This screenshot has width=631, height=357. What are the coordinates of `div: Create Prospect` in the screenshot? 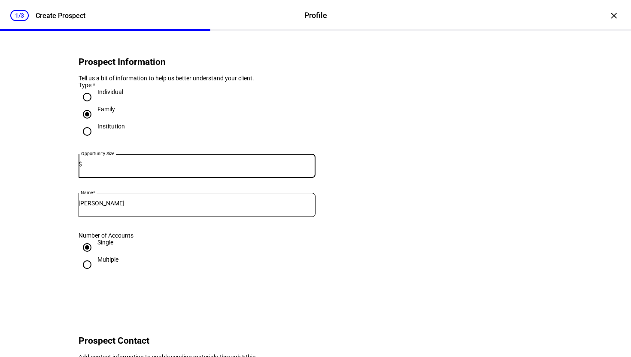 It's located at (61, 15).